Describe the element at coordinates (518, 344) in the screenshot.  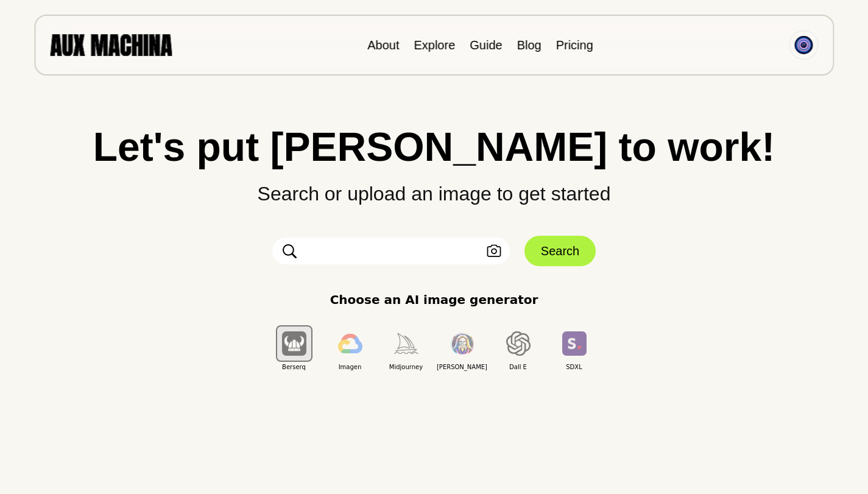
I see `img: Dall E` at that location.